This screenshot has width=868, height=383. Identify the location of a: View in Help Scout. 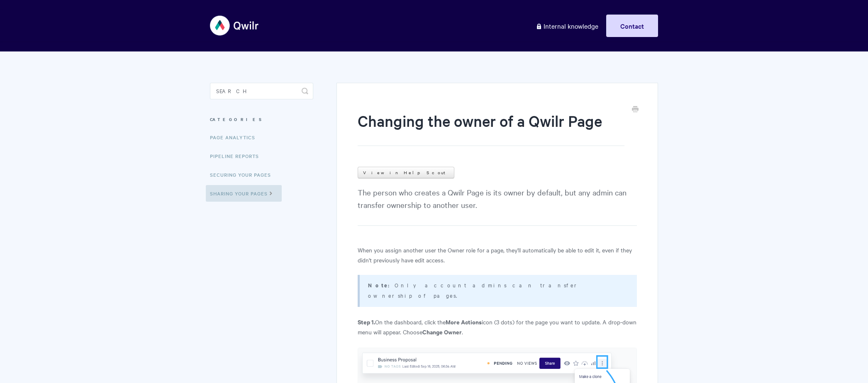
(406, 172).